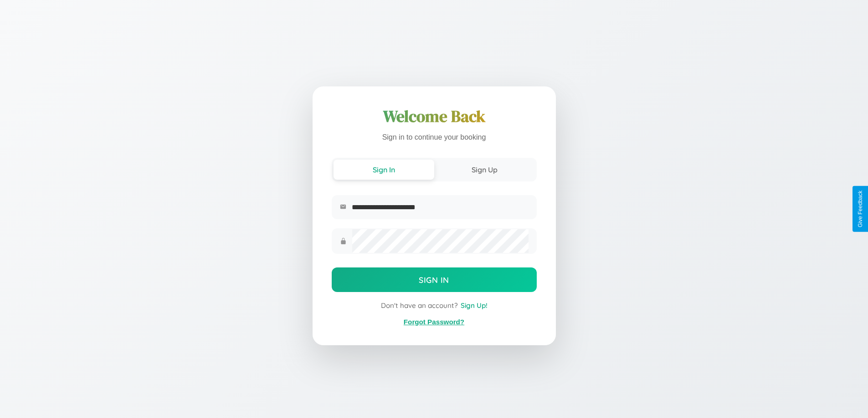 This screenshot has height=418, width=868. Describe the element at coordinates (434, 137) in the screenshot. I see `p: Sign in to continue your booking` at that location.